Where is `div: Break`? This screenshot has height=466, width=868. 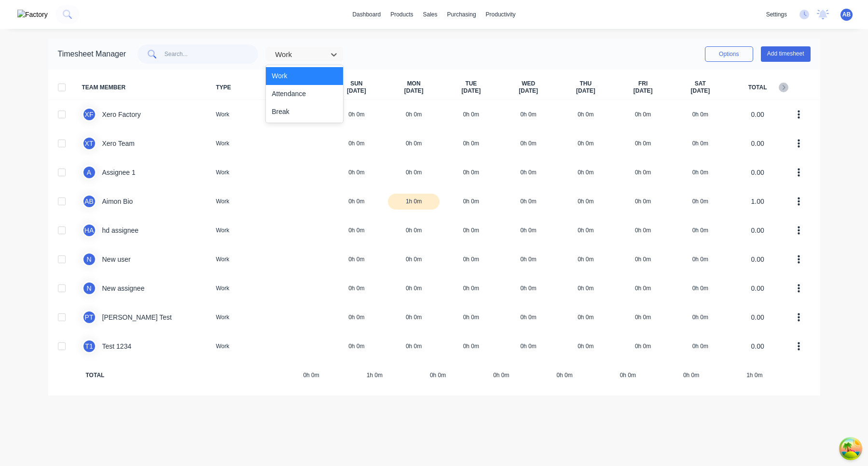 div: Break is located at coordinates (304, 112).